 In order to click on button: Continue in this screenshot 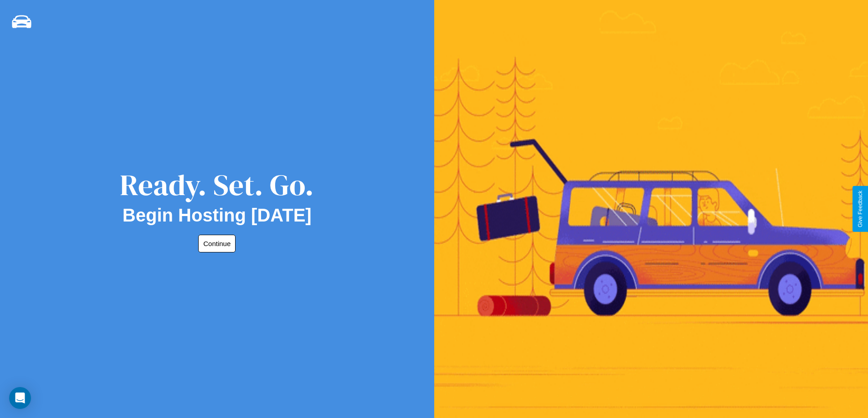, I will do `click(217, 244)`.